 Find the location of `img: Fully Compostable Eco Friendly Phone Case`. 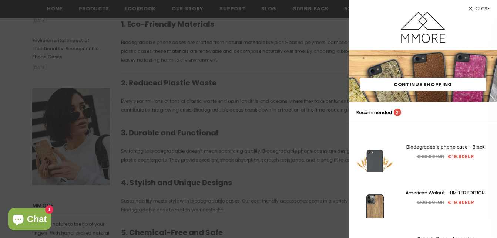

img: Fully Compostable Eco Friendly Phone Case is located at coordinates (375, 167).